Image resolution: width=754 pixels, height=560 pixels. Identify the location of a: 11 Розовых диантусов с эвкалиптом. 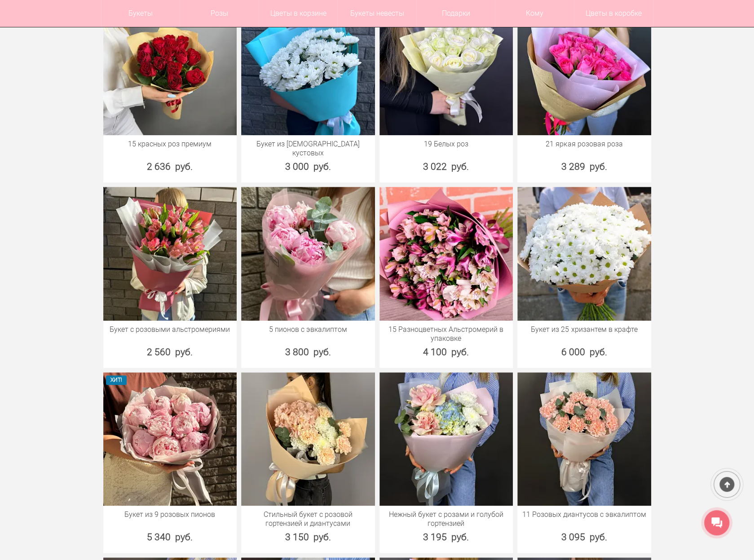
(584, 515).